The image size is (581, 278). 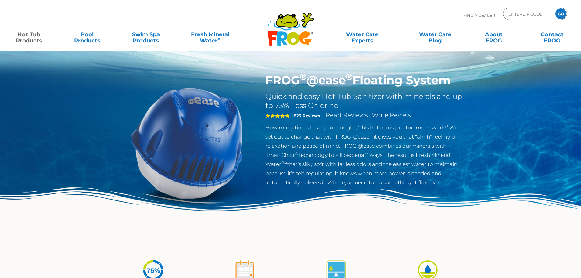 What do you see at coordinates (365, 80) in the screenshot?
I see `h1: FROG @ease Floating System` at bounding box center [365, 80].